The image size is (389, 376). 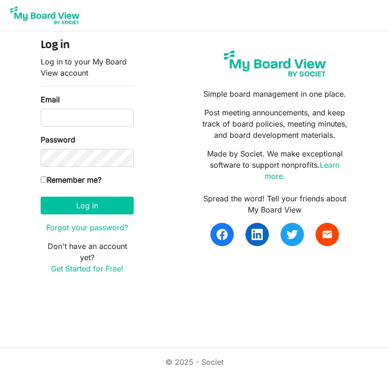 What do you see at coordinates (327, 234) in the screenshot?
I see `span: email` at bounding box center [327, 234].